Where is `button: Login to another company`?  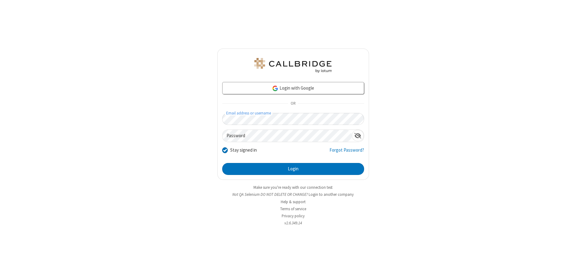
button: Login to another company is located at coordinates (331, 194).